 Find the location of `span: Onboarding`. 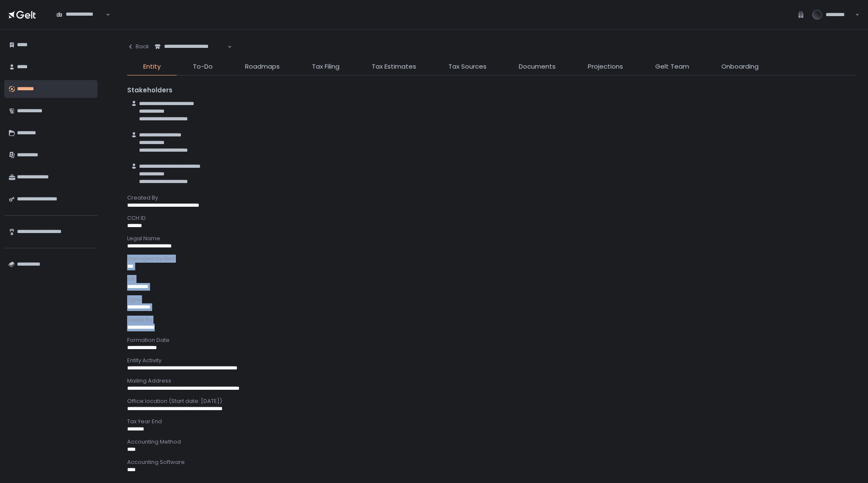

span: Onboarding is located at coordinates (740, 67).